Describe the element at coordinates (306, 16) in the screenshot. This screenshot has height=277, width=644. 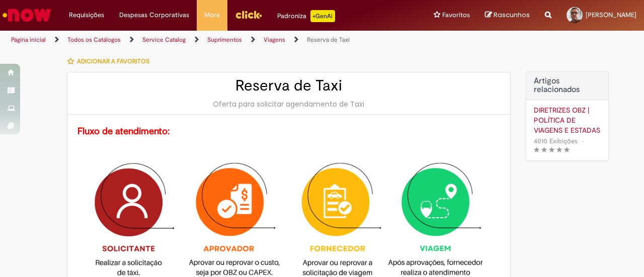
I see `div: Padroniza` at that location.